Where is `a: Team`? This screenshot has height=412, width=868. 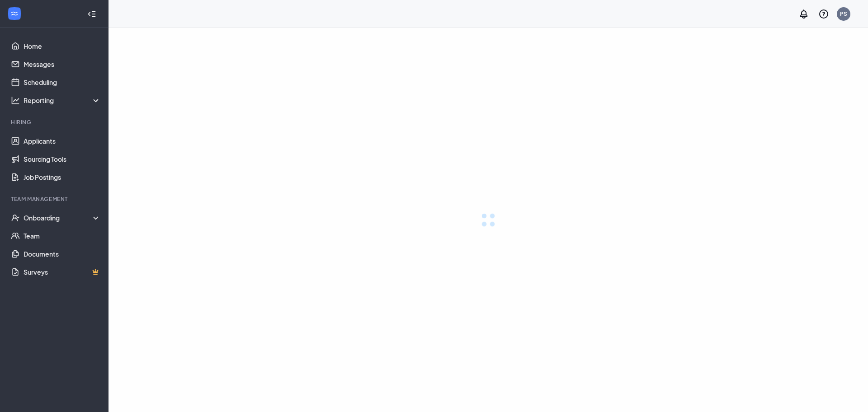 a: Team is located at coordinates (62, 236).